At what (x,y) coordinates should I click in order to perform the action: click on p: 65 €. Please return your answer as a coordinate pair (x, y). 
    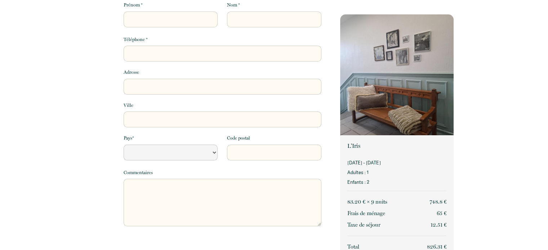
    Looking at the image, I should click on (441, 214).